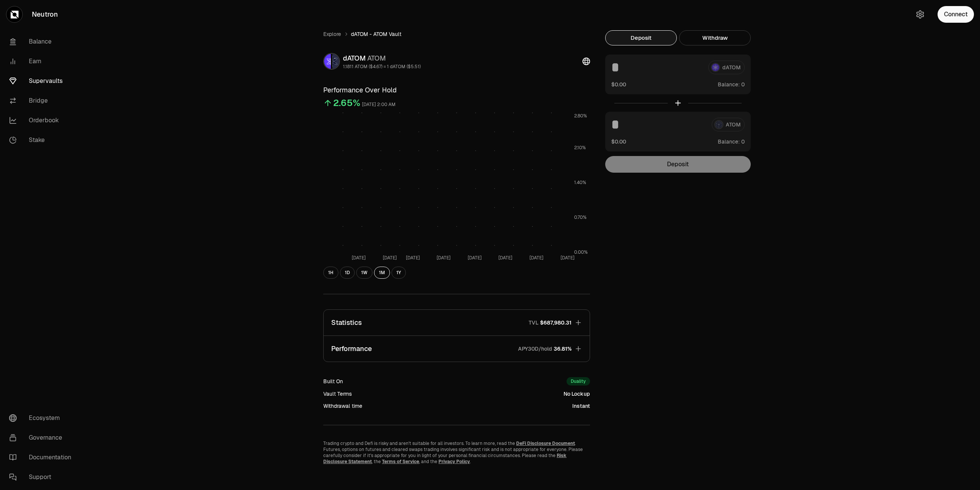  I want to click on button: PerformanceAPY30D/hold36.81%, so click(457, 349).